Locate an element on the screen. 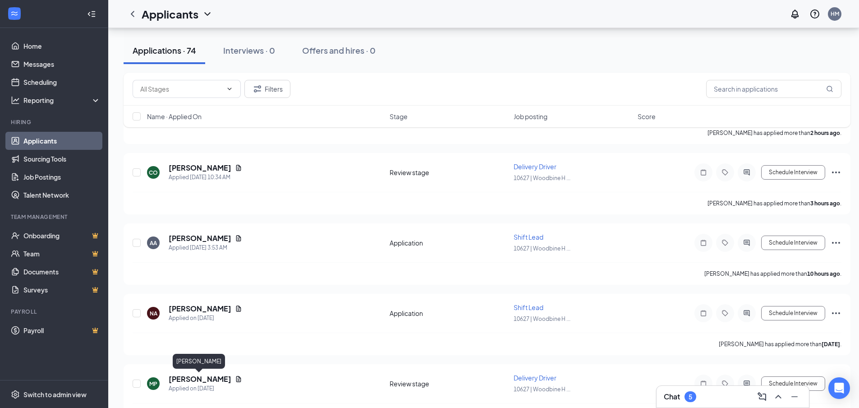 Image resolution: width=859 pixels, height=408 pixels. a: OnboardingCrown is located at coordinates (62, 235).